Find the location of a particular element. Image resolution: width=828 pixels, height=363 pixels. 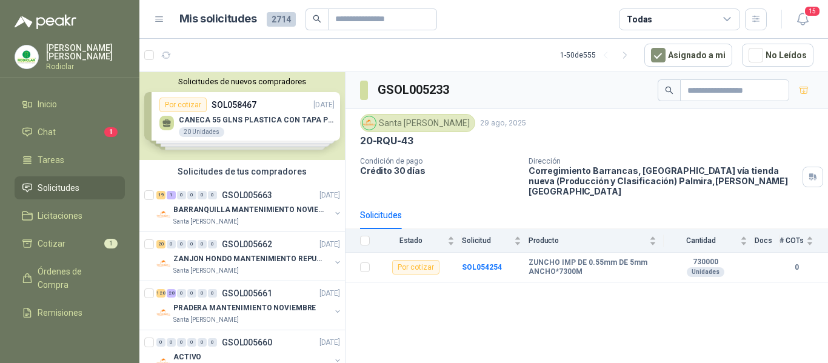

button: No Leídos is located at coordinates (778, 55).